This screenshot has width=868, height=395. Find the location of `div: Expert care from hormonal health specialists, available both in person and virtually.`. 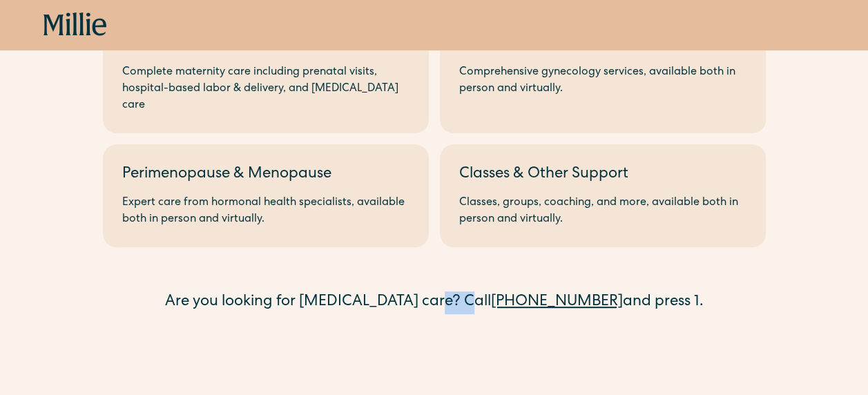

div: Expert care from hormonal health specialists, available both in person and virtually. is located at coordinates (266, 212).